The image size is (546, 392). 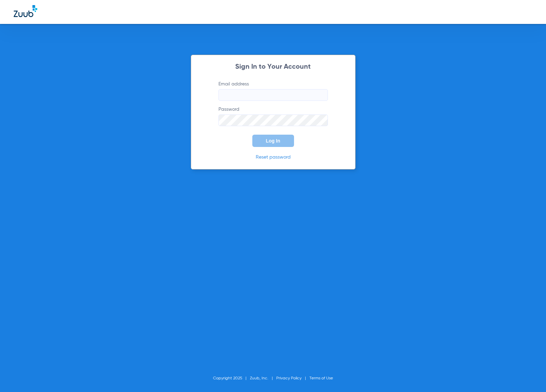 I want to click on label: Email address, so click(x=273, y=91).